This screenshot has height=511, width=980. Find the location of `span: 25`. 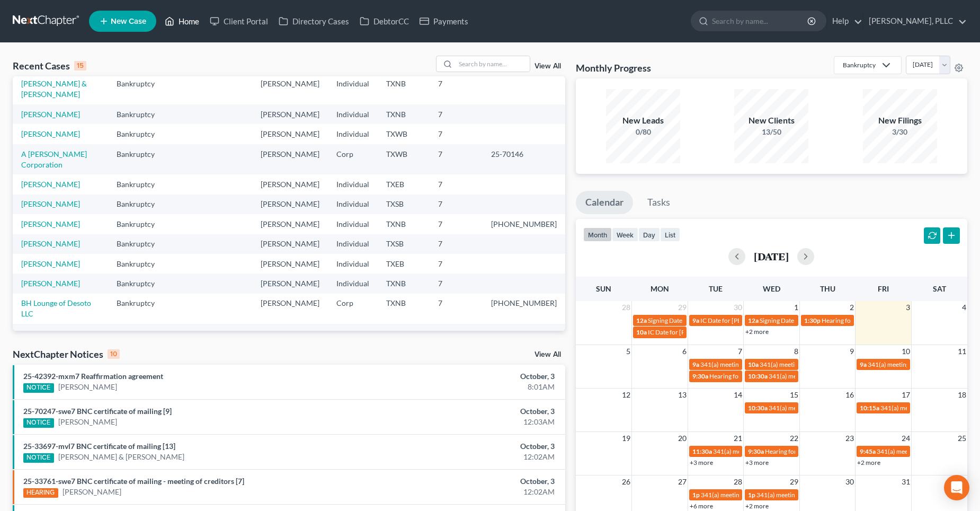

span: 25 is located at coordinates (962, 439).